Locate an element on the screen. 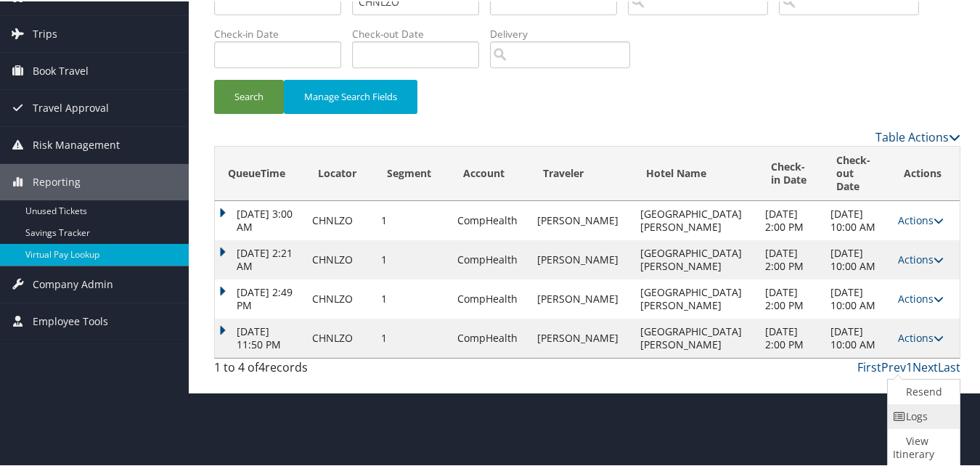 The height and width of the screenshot is (466, 980). span: Reporting is located at coordinates (57, 181).